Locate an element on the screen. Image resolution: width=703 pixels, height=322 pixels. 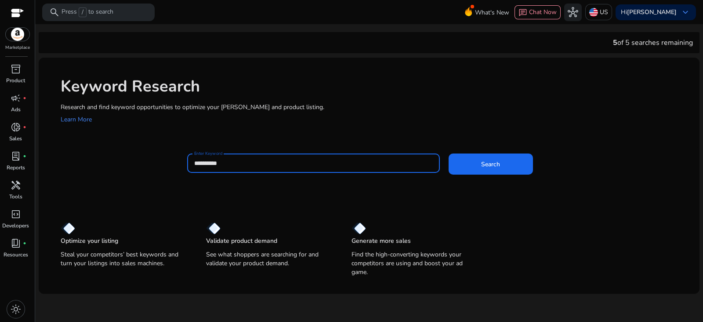
p: Press to search is located at coordinates (87, 12).